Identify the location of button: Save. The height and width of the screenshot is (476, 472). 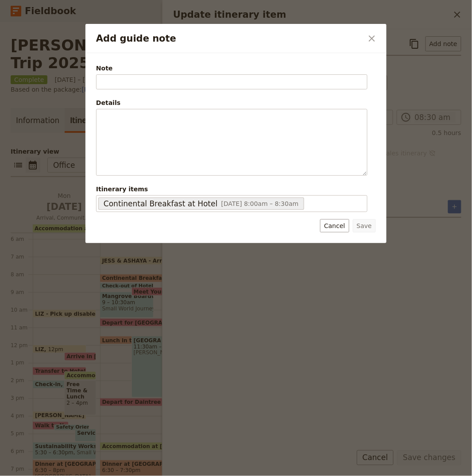
(364, 226).